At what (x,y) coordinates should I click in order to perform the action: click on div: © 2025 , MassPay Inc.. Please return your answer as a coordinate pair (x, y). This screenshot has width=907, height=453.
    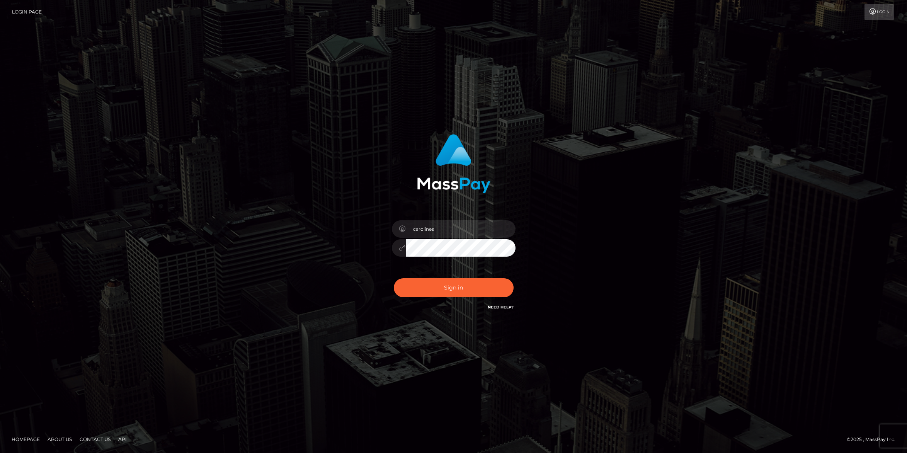
    Looking at the image, I should click on (874, 439).